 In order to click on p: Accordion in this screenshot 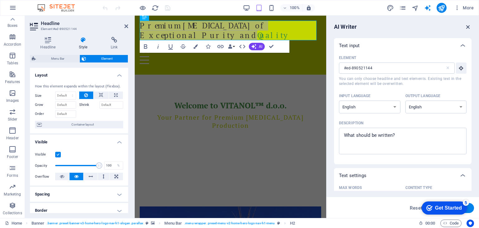, I will do `click(12, 44)`.